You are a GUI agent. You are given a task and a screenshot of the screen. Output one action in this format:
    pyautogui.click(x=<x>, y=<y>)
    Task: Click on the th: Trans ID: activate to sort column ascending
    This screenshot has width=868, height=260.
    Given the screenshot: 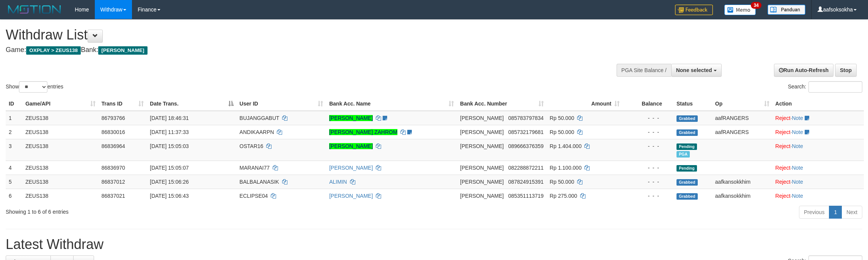 What is the action you would take?
    pyautogui.click(x=123, y=104)
    